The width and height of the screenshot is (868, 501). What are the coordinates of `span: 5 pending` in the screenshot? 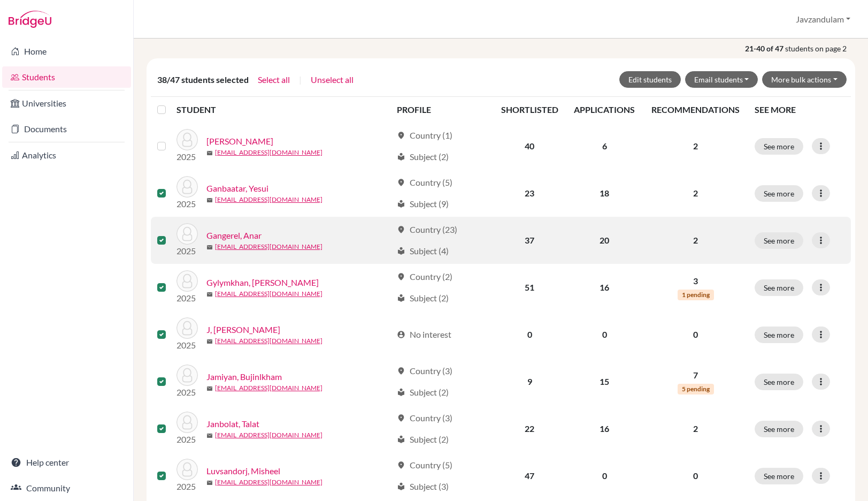 It's located at (695, 389).